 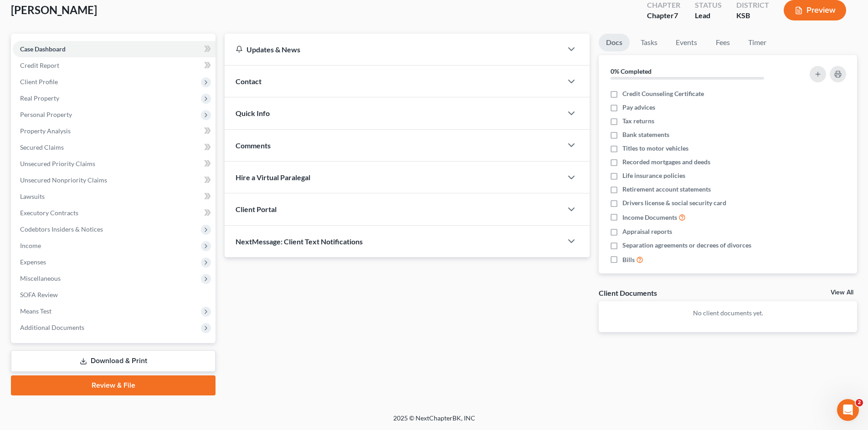 I want to click on span: Client Portal, so click(x=256, y=209).